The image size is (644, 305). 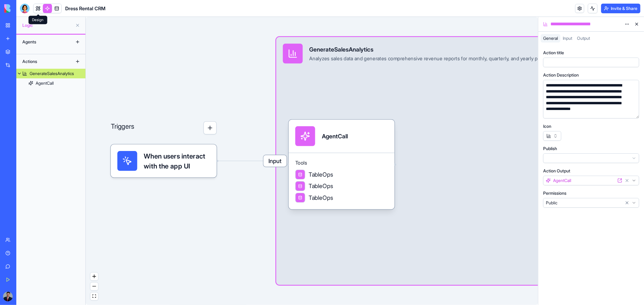 What do you see at coordinates (51, 73) in the screenshot?
I see `a: GenerateSalesAnalytics` at bounding box center [51, 73].